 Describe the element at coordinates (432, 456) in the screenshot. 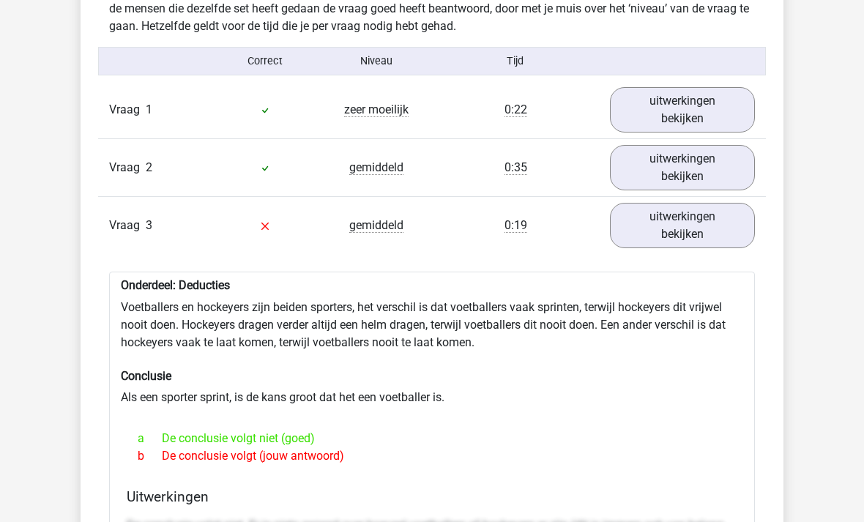

I see `div: De conclusie volgt (jouw antwoord)` at that location.